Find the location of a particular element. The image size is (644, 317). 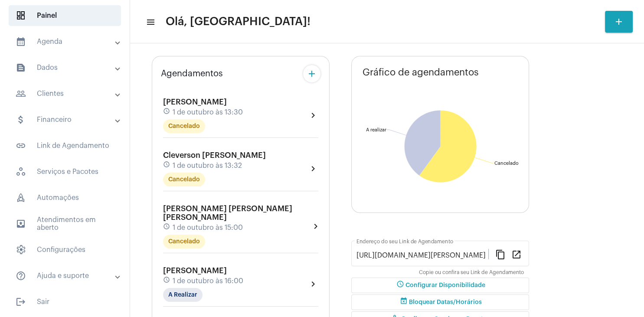

span: Gráfico de agendamentos is located at coordinates (421, 72).